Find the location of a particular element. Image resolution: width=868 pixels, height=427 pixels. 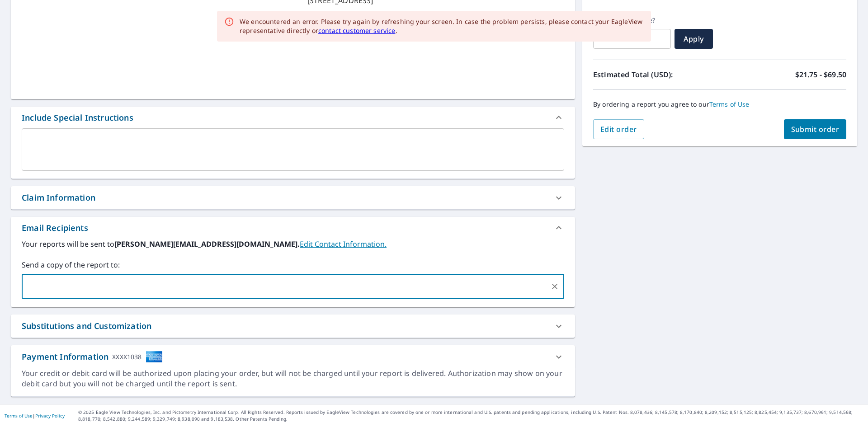

label: Your reports will be sent to is located at coordinates (293, 244).